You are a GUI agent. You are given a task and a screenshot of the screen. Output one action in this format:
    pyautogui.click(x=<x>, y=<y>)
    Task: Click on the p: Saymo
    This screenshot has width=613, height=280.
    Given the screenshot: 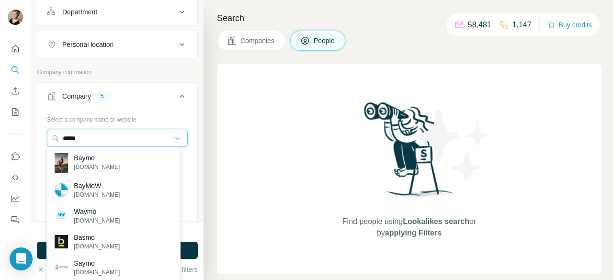 What is the action you would take?
    pyautogui.click(x=97, y=263)
    